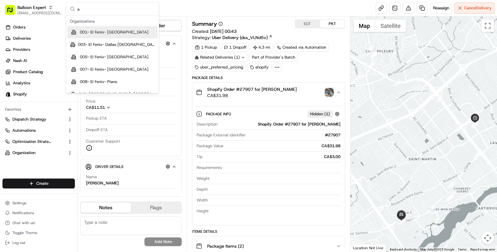 Image resolution: width=497 pixels, height=252 pixels. Describe the element at coordinates (38, 223) in the screenshot. I see `button: Chat with us!` at that location.